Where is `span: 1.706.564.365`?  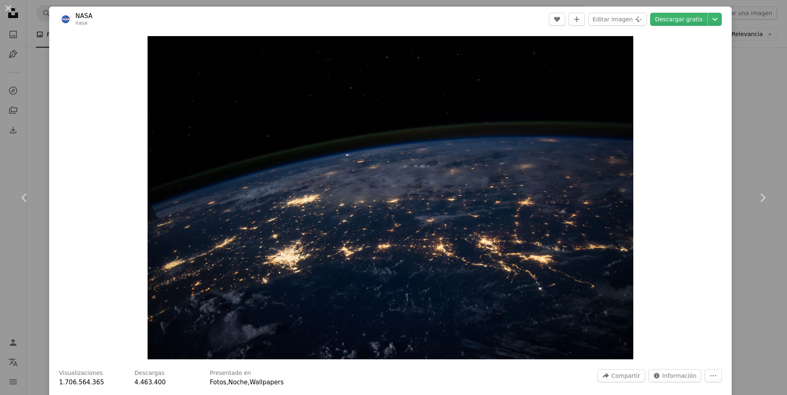 span: 1.706.564.365 is located at coordinates (82, 382).